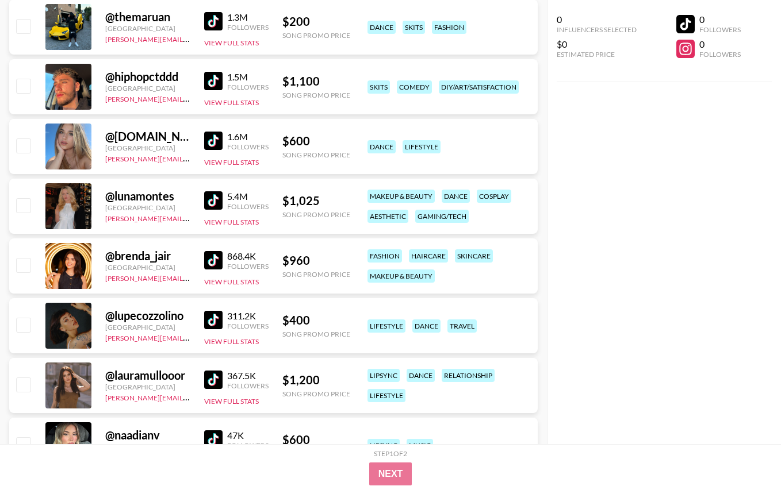 The width and height of the screenshot is (781, 490). I want to click on div: @ lunamontes, so click(148, 196).